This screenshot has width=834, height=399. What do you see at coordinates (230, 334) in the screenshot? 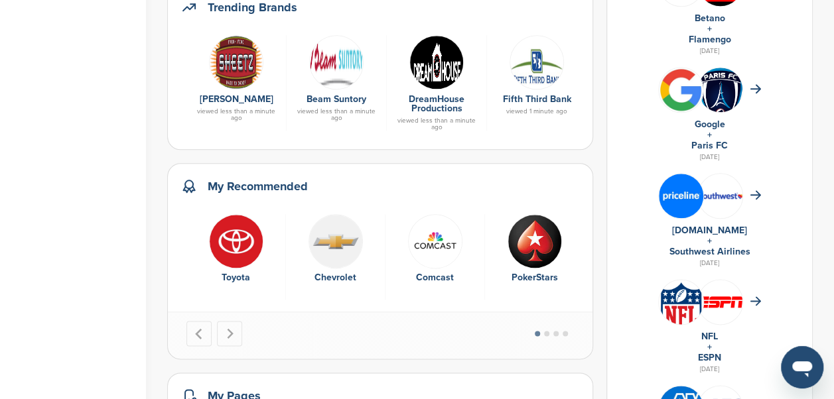
I see `button: Next slide` at bounding box center [230, 334].